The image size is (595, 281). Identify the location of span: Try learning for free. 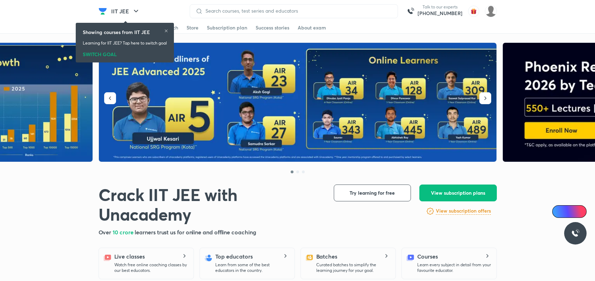
(372, 193).